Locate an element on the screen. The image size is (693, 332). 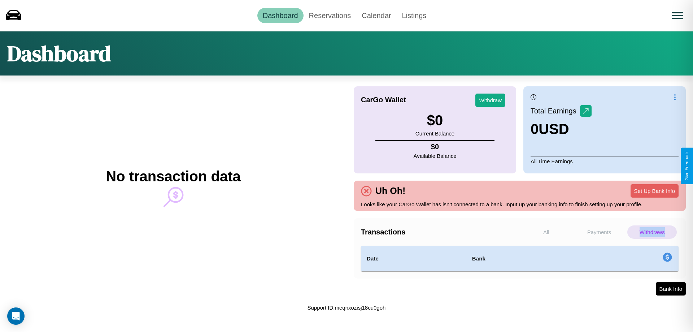
p: All Time Earnings is located at coordinates (605, 161).